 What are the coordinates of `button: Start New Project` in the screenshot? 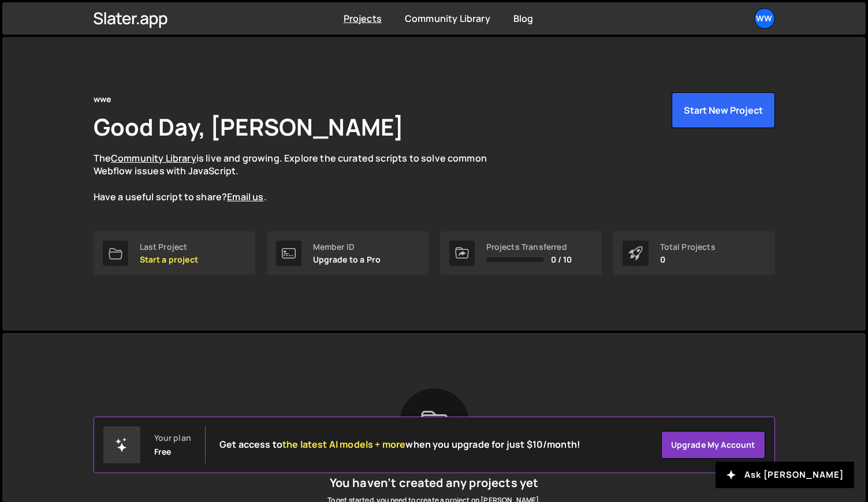 It's located at (723, 110).